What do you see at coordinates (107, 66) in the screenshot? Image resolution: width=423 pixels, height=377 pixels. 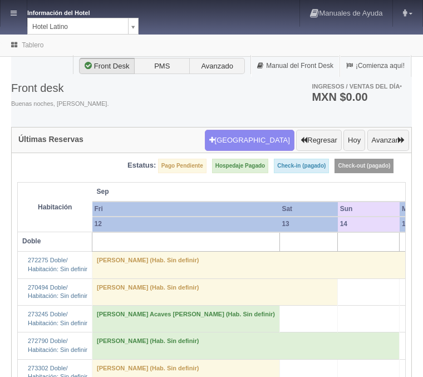 I see `label: Front Desk` at bounding box center [107, 66].